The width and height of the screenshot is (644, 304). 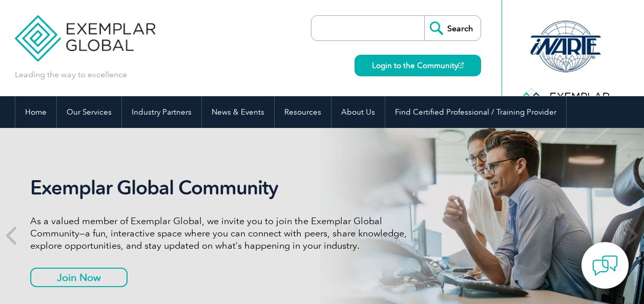 What do you see at coordinates (222, 188) in the screenshot?
I see `h2: Exemplar Global Community` at bounding box center [222, 188].